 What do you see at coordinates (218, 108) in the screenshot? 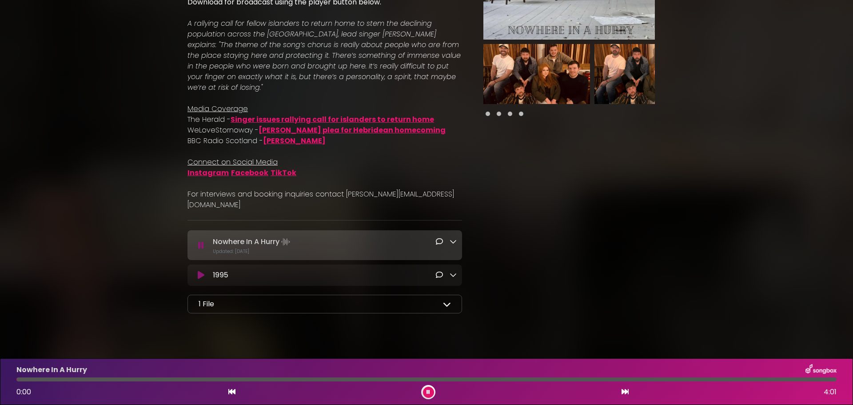
I see `u: Media Coverage` at bounding box center [218, 108].